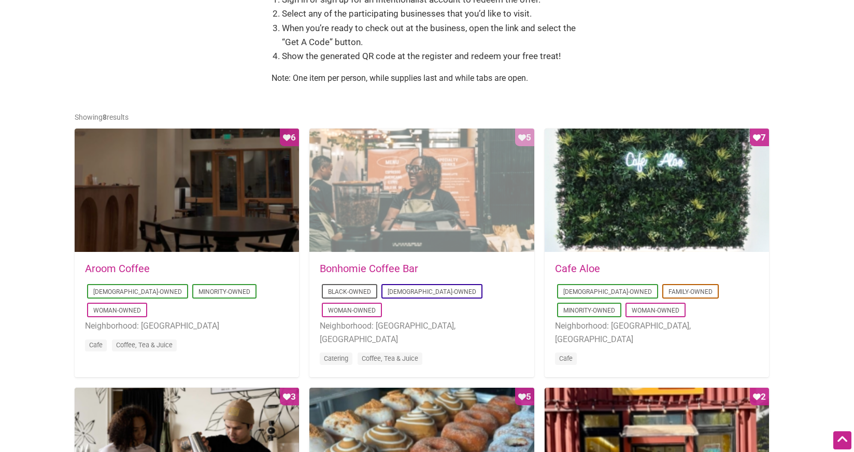  Describe the element at coordinates (842, 440) in the screenshot. I see `div: Scroll Back to Top` at that location.